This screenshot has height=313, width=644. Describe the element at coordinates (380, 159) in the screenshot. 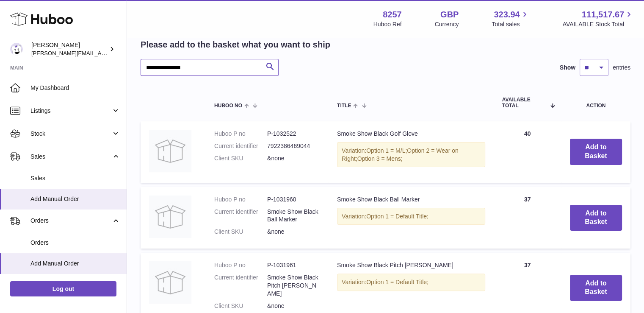

I see `span: Option 3 = Mens;` at that location.